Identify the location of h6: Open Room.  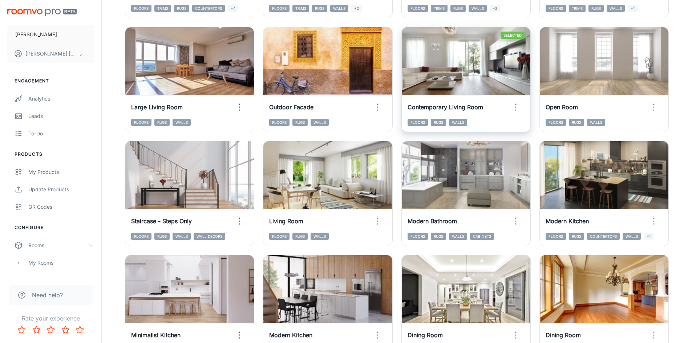
(562, 107).